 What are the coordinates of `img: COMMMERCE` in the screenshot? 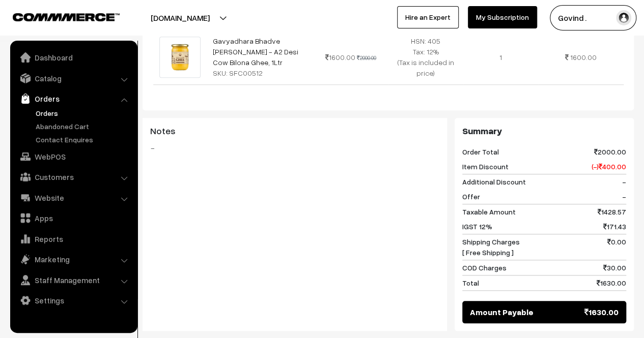 It's located at (66, 16).